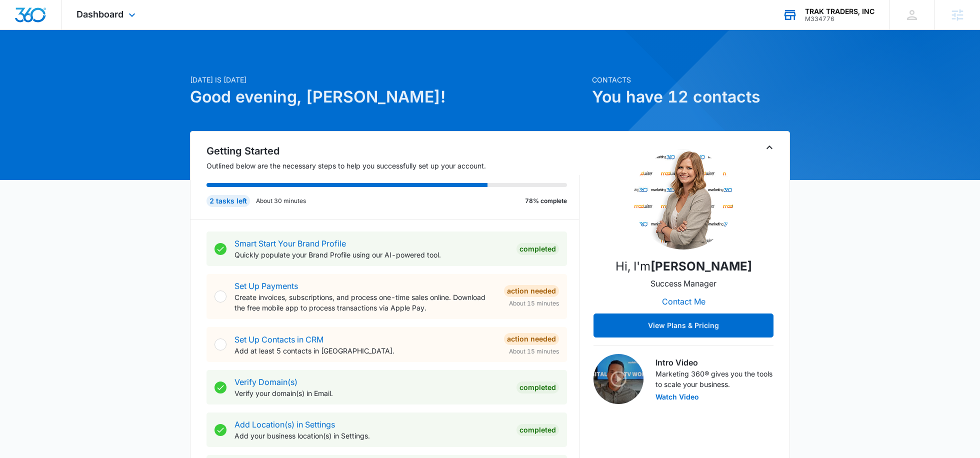 The height and width of the screenshot is (458, 980). I want to click on a: Set Up Contacts in CRM, so click(279, 340).